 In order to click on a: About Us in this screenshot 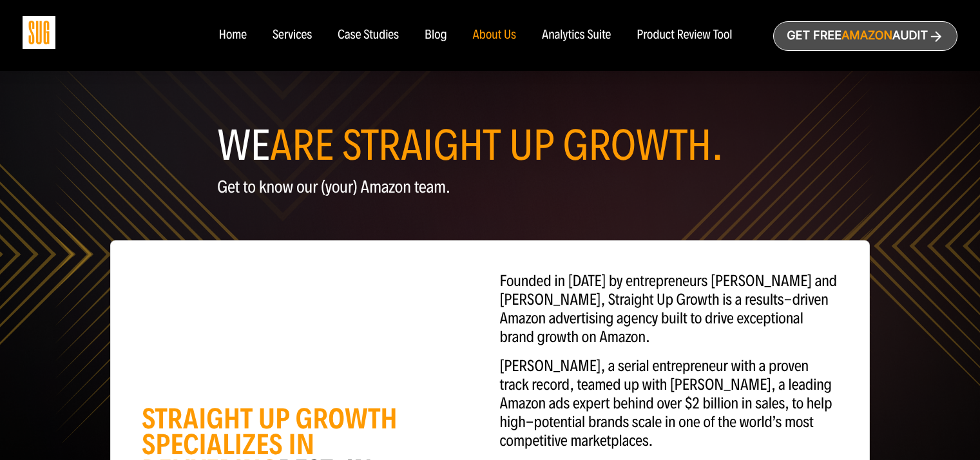, I will do `click(495, 36)`.